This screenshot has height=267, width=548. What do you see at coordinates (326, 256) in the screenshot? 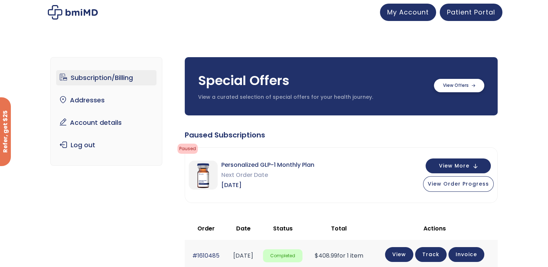
I see `span: 408.99` at bounding box center [326, 256].